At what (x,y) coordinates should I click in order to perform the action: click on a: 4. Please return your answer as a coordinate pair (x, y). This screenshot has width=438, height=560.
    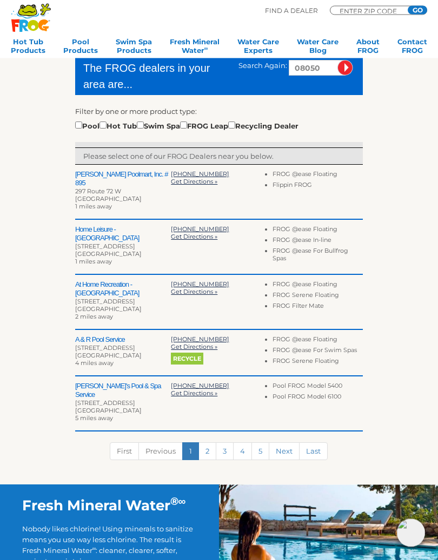
    Looking at the image, I should click on (242, 452).